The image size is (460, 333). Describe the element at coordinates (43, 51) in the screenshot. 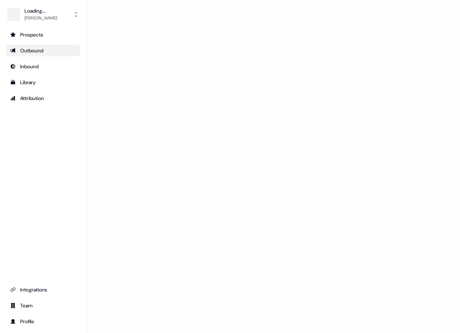

I see `div: Outbound` at that location.